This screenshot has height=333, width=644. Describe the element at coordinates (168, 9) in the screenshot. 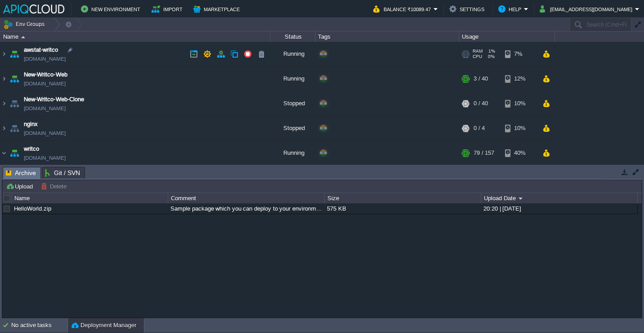

I see `button: Import` at that location.